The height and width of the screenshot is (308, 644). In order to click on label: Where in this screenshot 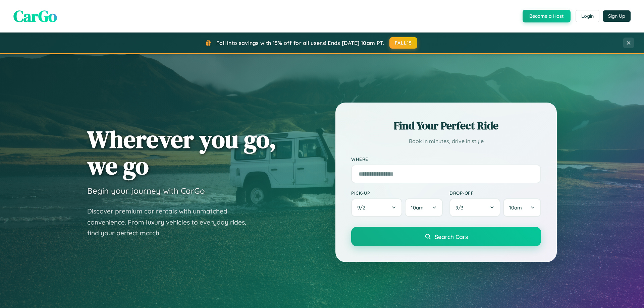, I will do `click(446, 159)`.